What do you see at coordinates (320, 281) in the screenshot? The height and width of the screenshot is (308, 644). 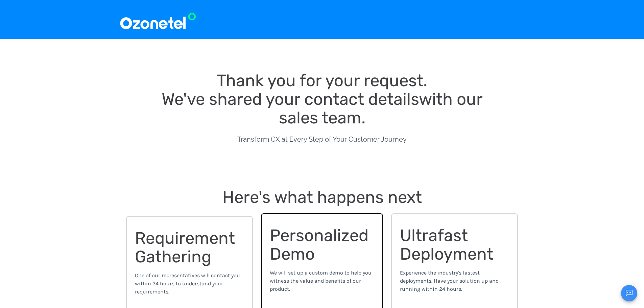 I see `span: We will set up a custom demo to help you witness the value and benefits of our product.` at bounding box center [320, 281].